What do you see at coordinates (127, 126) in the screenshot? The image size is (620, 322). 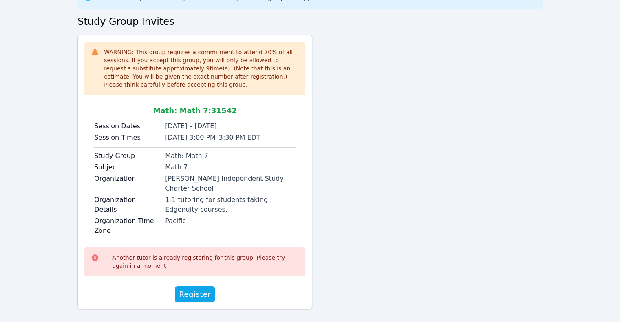 I see `label: Session Dates` at bounding box center [127, 126].